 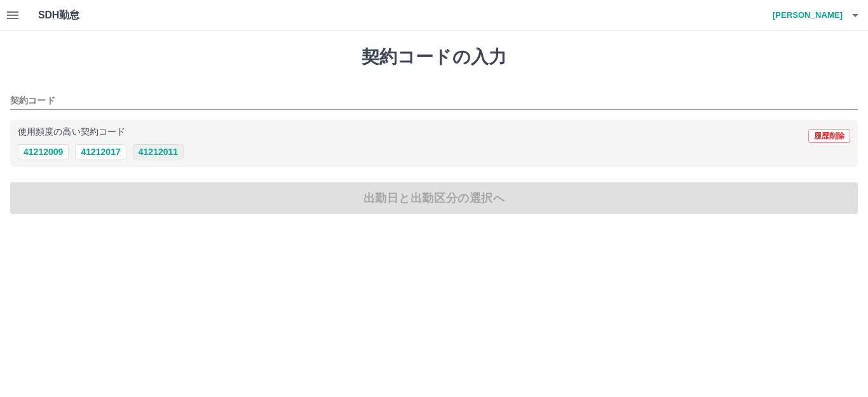 I want to click on button: 履歴削除, so click(x=829, y=136).